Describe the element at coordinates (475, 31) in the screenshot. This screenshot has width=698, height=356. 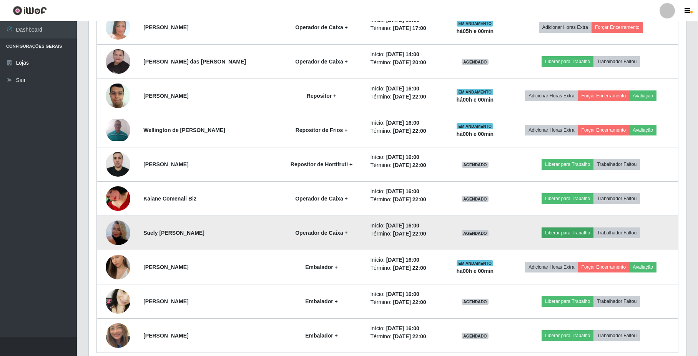
I see `strong: há 05 h e 00 min` at that location.